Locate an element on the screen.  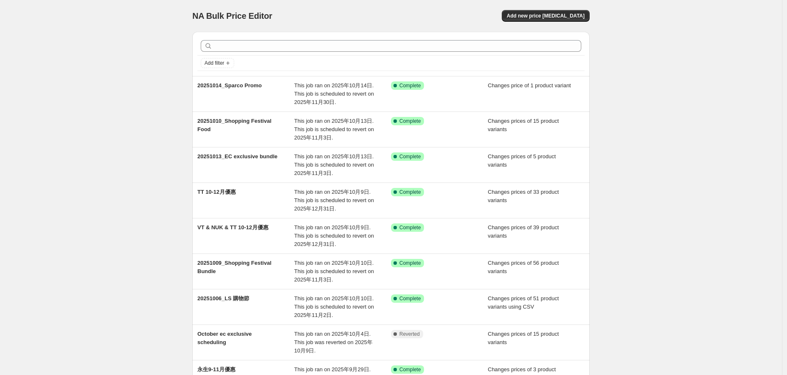
span: 20251009_Shopping Festival Bundle is located at coordinates (234, 267).